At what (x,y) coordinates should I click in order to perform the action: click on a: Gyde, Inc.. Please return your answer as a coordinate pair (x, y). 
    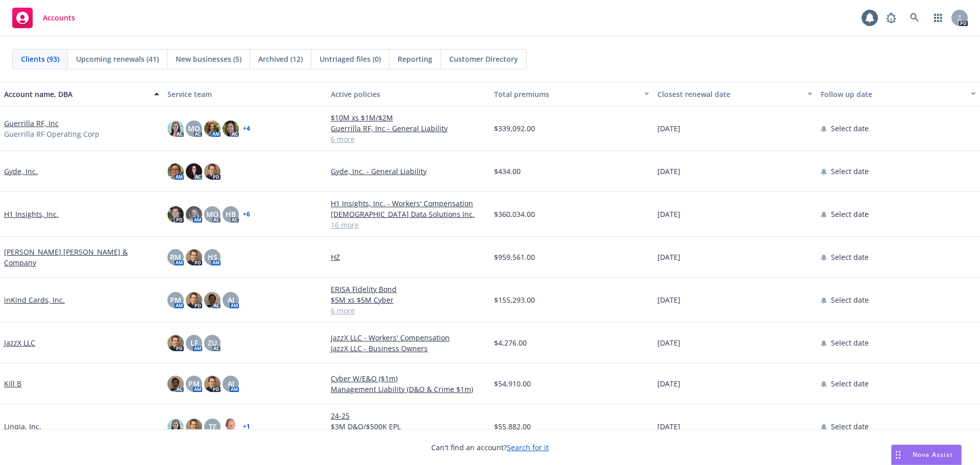
    Looking at the image, I should click on (21, 171).